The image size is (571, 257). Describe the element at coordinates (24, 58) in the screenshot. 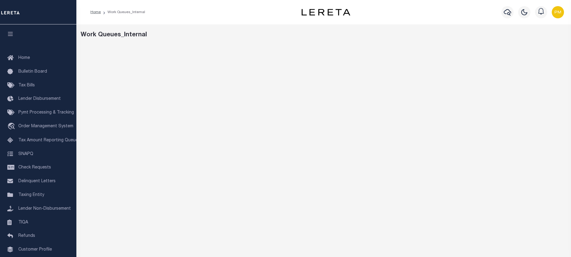

I see `span: Home` at that location.